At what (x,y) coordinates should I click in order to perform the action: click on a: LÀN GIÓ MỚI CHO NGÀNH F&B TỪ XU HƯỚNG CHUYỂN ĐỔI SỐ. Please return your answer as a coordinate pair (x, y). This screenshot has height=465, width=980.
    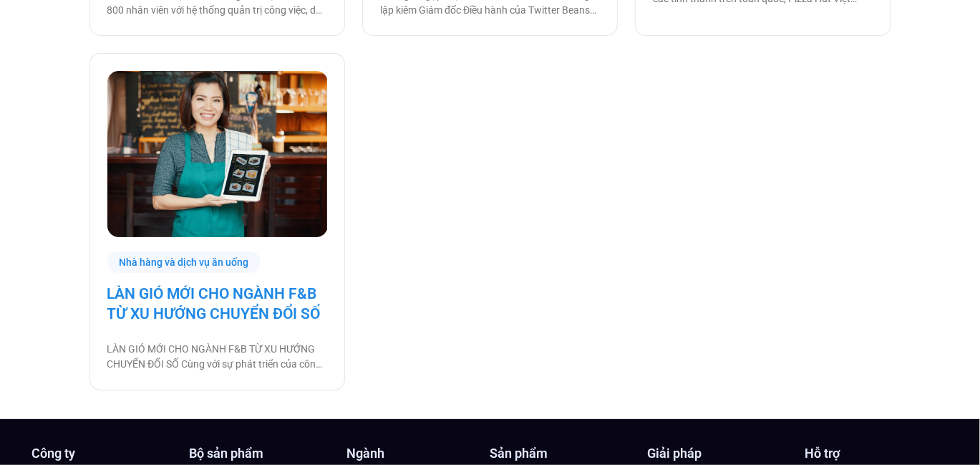
    Looking at the image, I should click on (217, 304).